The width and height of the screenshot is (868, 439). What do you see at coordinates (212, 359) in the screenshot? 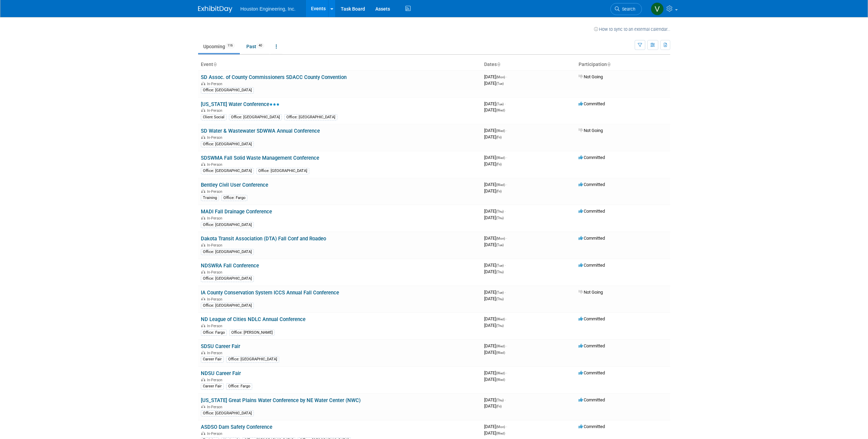
I see `div: Career Fair` at bounding box center [212, 359].